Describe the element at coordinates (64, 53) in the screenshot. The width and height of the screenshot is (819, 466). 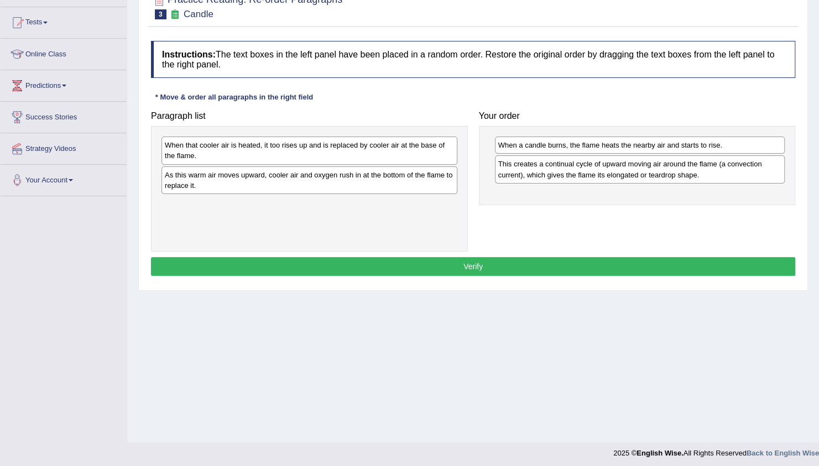
I see `a: Online Class` at that location.